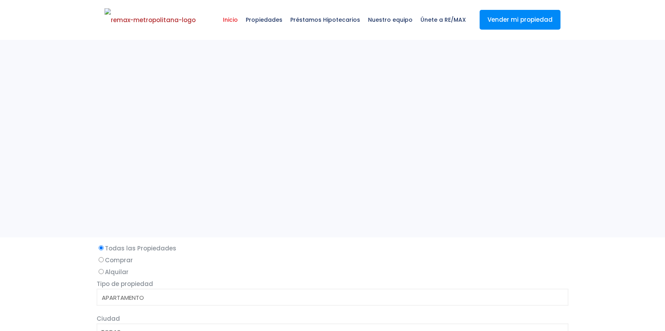  I want to click on span: Tipo de propiedad, so click(125, 283).